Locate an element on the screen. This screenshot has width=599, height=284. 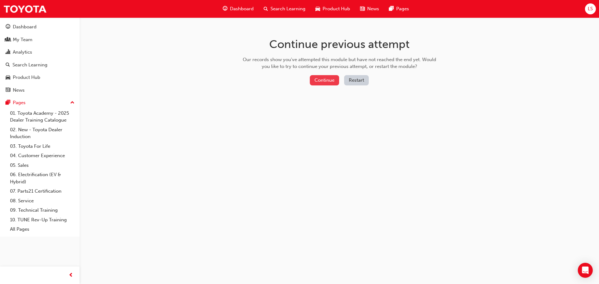
a: 06. Electrification (EV & Hybrid) is located at coordinates (42, 178).